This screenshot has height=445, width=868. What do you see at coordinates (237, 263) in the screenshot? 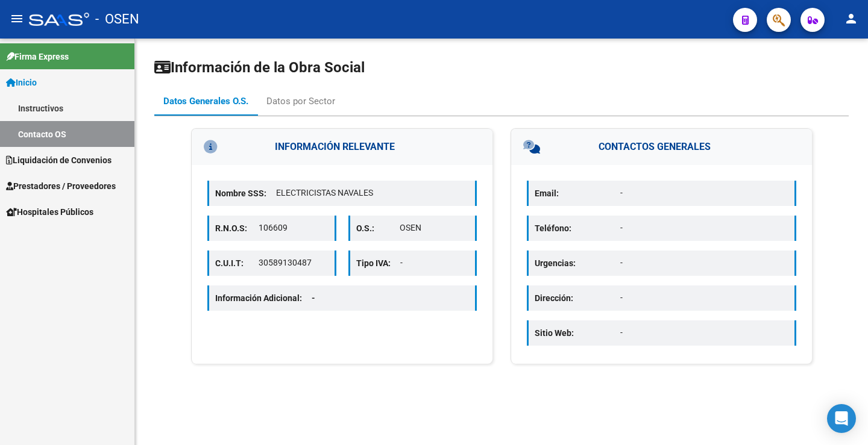
I see `p: C.U.I.T:` at bounding box center [237, 263].